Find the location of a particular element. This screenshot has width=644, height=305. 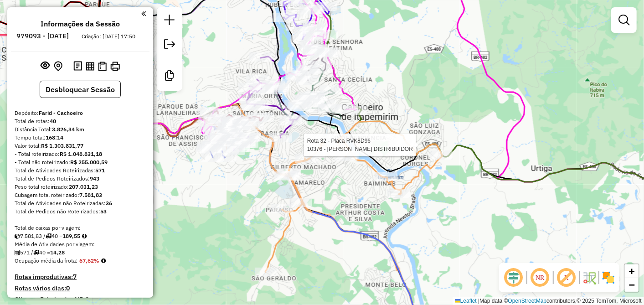

div: Tempo total: is located at coordinates (80, 138).